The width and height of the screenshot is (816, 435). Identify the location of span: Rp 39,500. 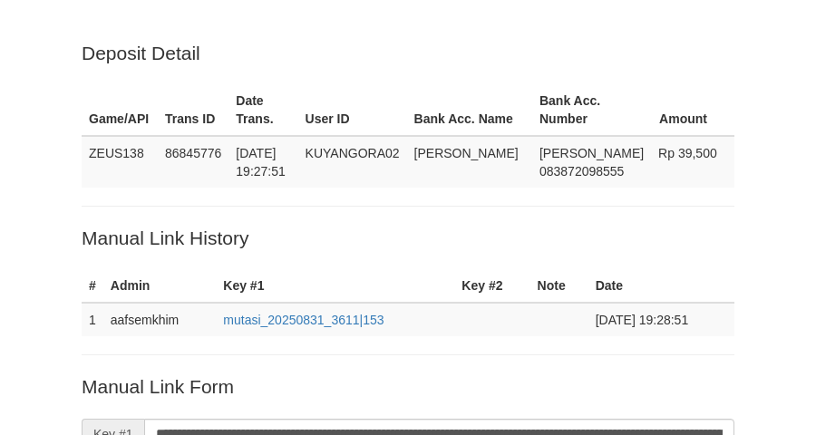
(687, 153).